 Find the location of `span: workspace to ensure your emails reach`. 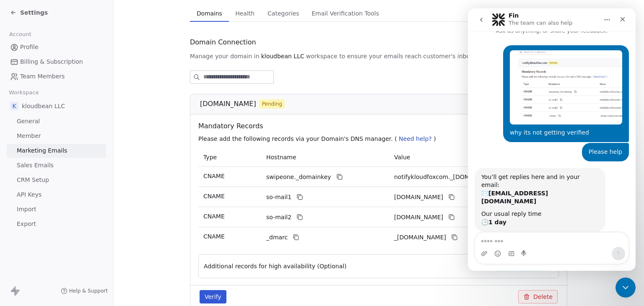

span: workspace to ensure your emails reach is located at coordinates (364, 56).